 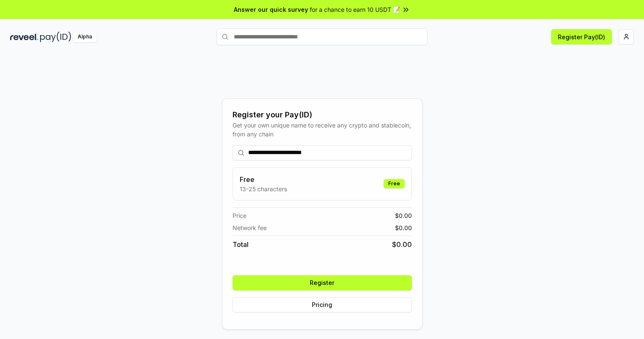 What do you see at coordinates (582, 37) in the screenshot?
I see `button: Register Pay(ID)` at bounding box center [582, 37].